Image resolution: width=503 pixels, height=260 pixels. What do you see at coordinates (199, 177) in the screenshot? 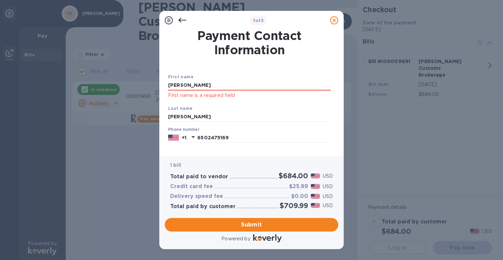
I see `h3: Total paid to vendor` at bounding box center [199, 177].